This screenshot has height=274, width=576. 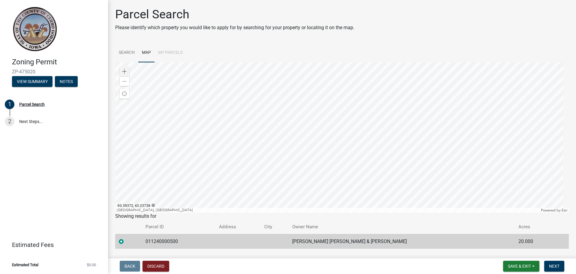 What do you see at coordinates (125, 71) in the screenshot?
I see `div: Zoom in` at bounding box center [125, 71].